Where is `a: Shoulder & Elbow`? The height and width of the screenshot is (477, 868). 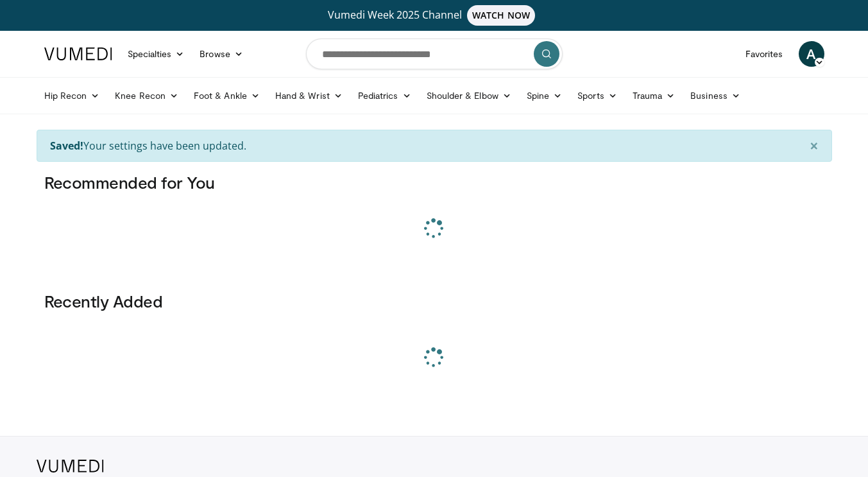
a: Shoulder & Elbow is located at coordinates (469, 95).